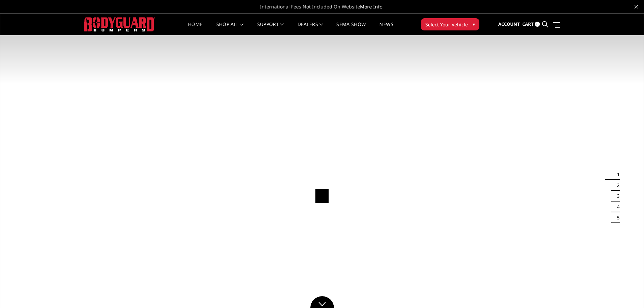 Image resolution: width=644 pixels, height=308 pixels. Describe the element at coordinates (119, 24) in the screenshot. I see `img: BODYGUARD BUMPERS` at that location.